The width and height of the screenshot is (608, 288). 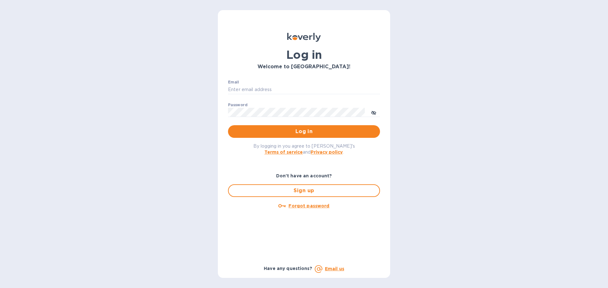 What do you see at coordinates (334, 269) in the screenshot?
I see `a: Email us` at bounding box center [334, 269].